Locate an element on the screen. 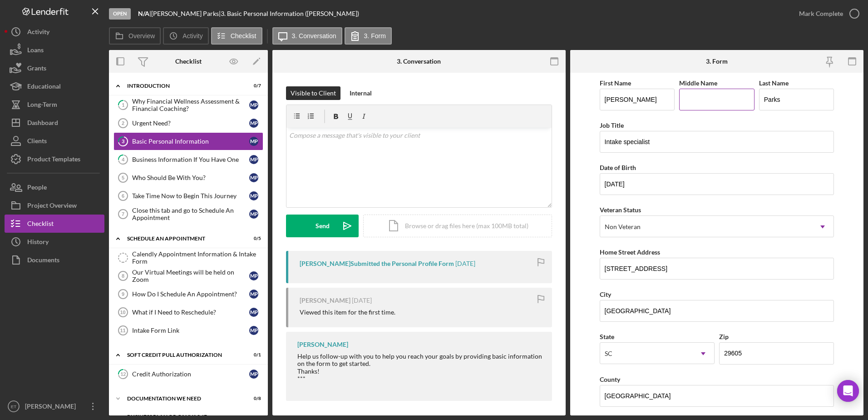  a: 5Who Should Be With You?MP is located at coordinates (188, 178).